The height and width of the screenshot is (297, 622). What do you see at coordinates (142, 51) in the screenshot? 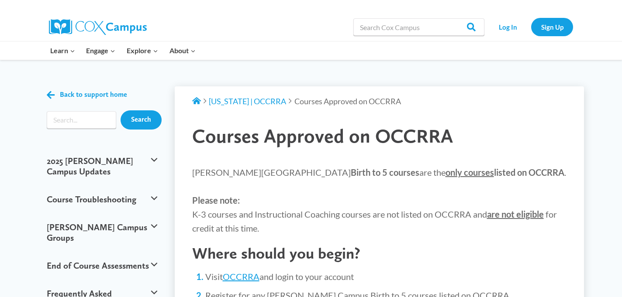
I see `span: Explore` at bounding box center [142, 51].